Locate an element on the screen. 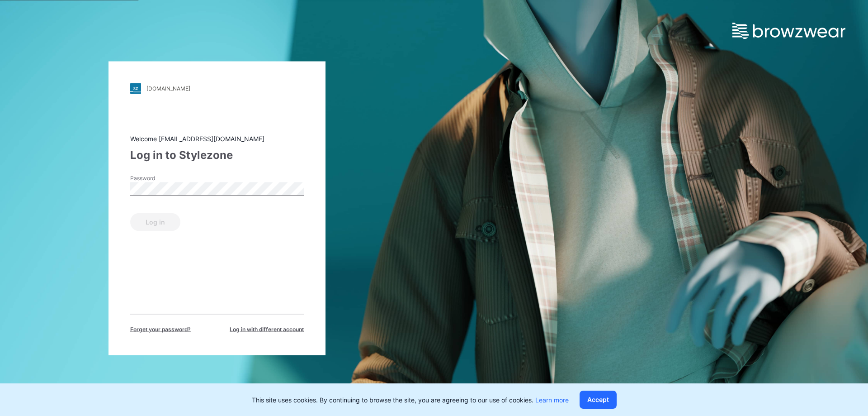  label: Password is located at coordinates (162, 178).